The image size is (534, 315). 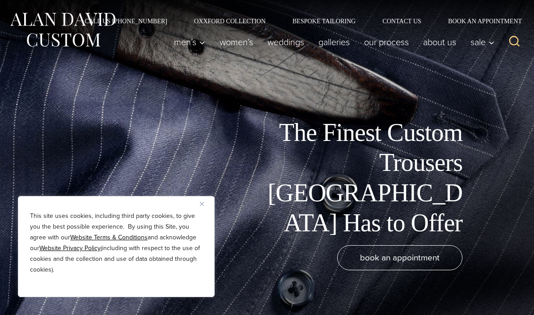 I want to click on img: Close, so click(x=202, y=203).